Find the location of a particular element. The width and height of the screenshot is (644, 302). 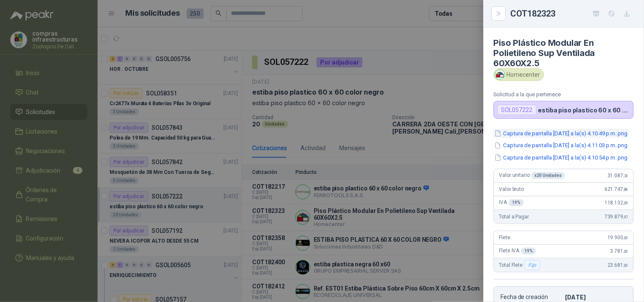

span: ,09 is located at coordinates (626, 203).